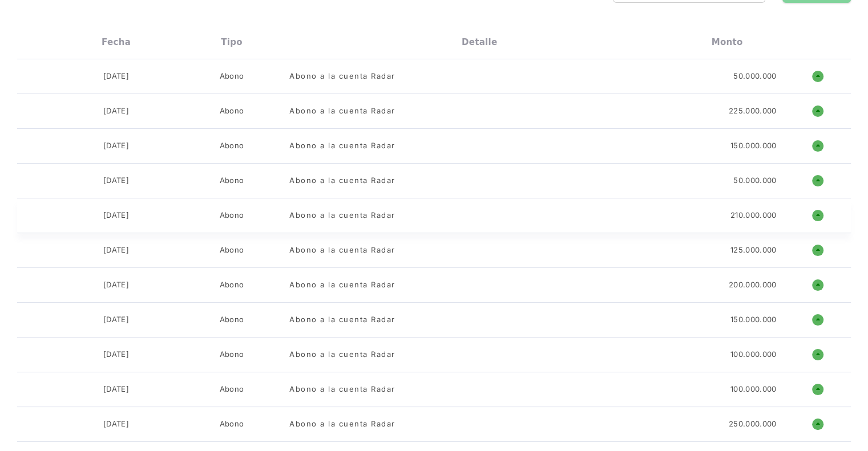 The image size is (868, 451). Describe the element at coordinates (479, 42) in the screenshot. I see `div: Detalle` at that location.